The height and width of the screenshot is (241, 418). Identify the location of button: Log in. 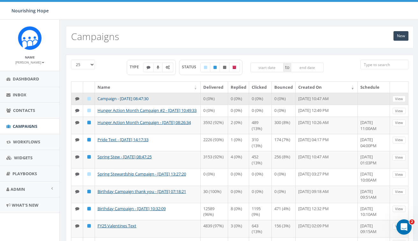
(11, 48).